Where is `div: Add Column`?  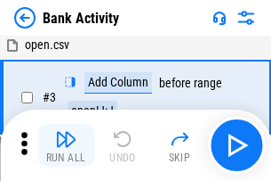
div: Add Column is located at coordinates (118, 83).